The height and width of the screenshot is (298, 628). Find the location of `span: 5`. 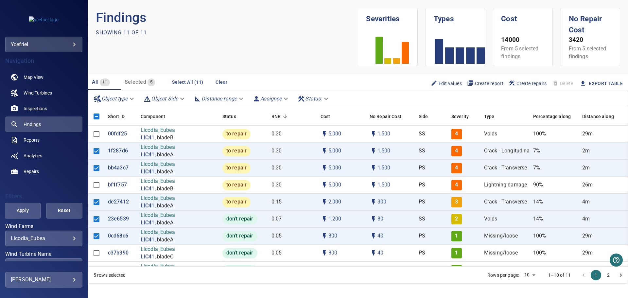

span: 5 is located at coordinates (151, 82).